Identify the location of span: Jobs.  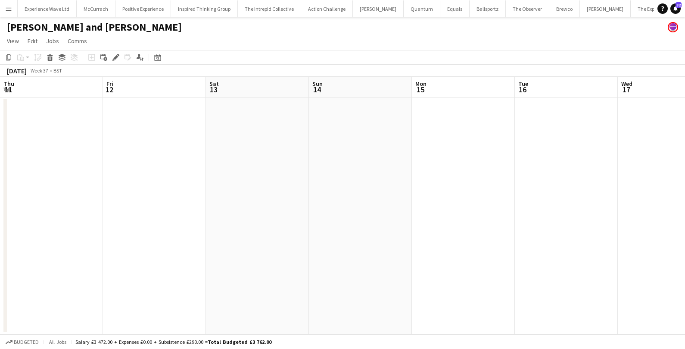
(53, 41).